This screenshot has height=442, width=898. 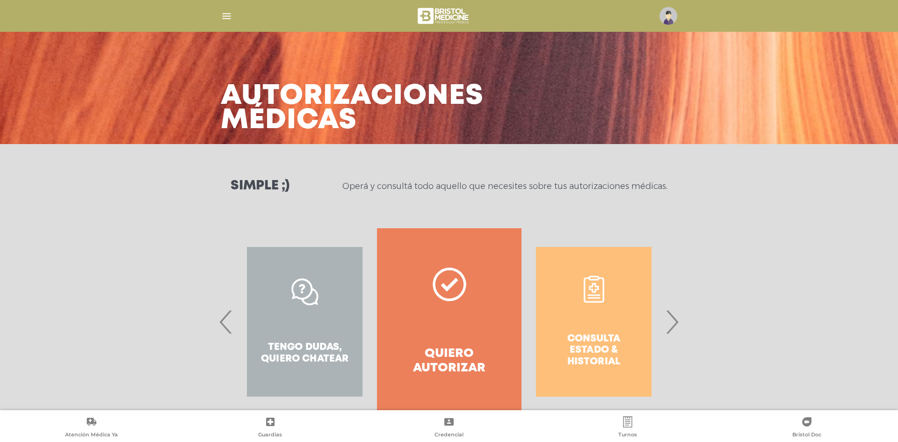 I want to click on img: profile-placeholder.svg, so click(x=668, y=16).